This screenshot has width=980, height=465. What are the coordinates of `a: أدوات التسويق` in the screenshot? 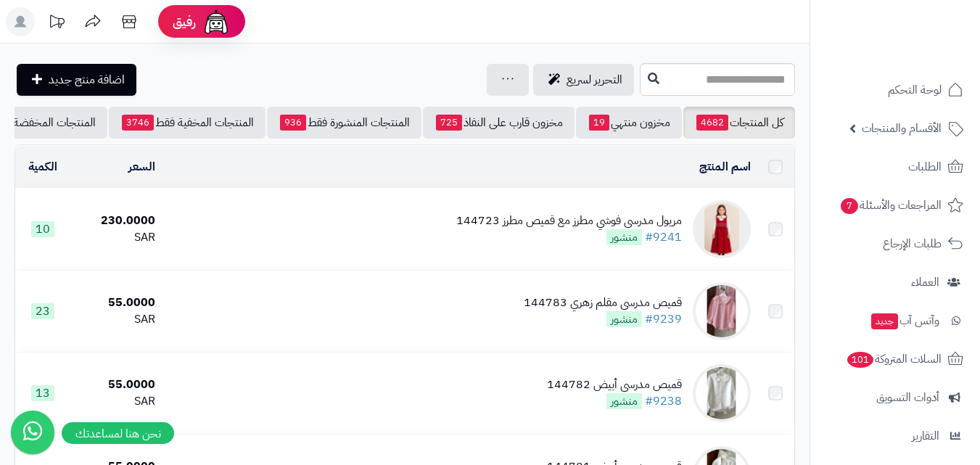 It's located at (895, 397).